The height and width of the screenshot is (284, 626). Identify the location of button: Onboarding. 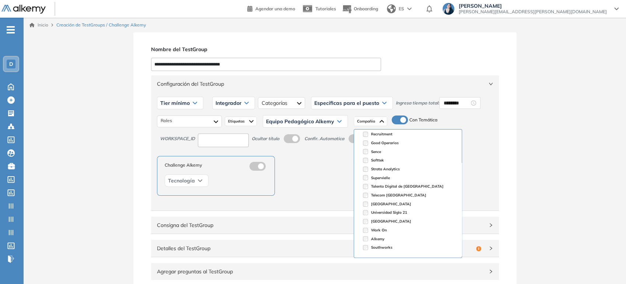
(360, 9).